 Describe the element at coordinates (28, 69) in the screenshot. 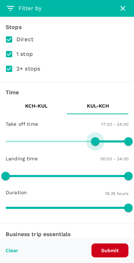

I see `span: 2+ stops` at that location.